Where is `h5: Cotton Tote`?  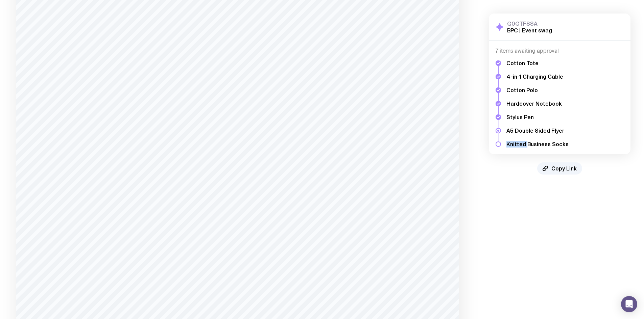 h5: Cotton Tote is located at coordinates (537, 63).